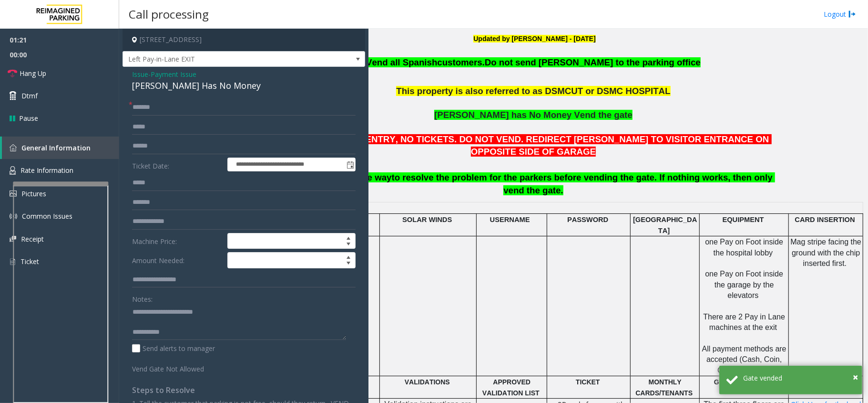 This screenshot has width=868, height=403. What do you see at coordinates (47, 170) in the screenshot?
I see `span: Rate Information` at bounding box center [47, 170].